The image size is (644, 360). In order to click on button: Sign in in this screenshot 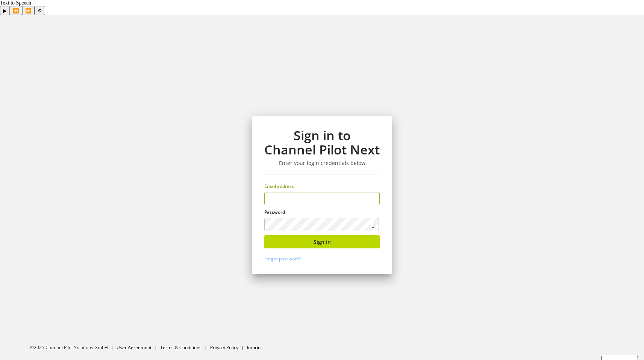, I will do `click(322, 242)`.